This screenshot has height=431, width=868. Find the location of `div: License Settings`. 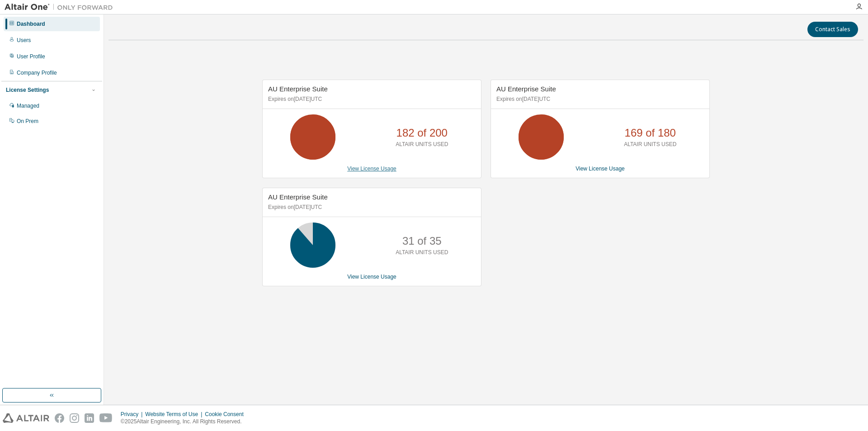

div: License Settings is located at coordinates (27, 90).